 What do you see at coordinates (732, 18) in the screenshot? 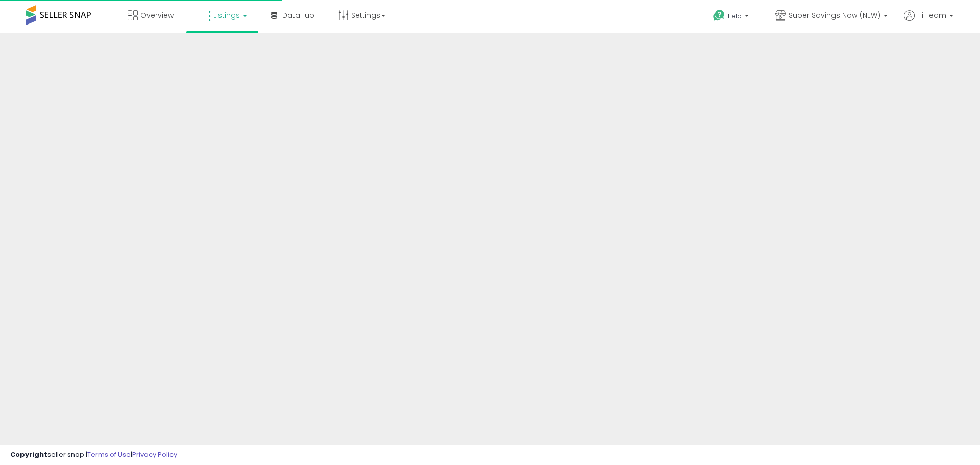
I see `a: Help` at bounding box center [732, 18].